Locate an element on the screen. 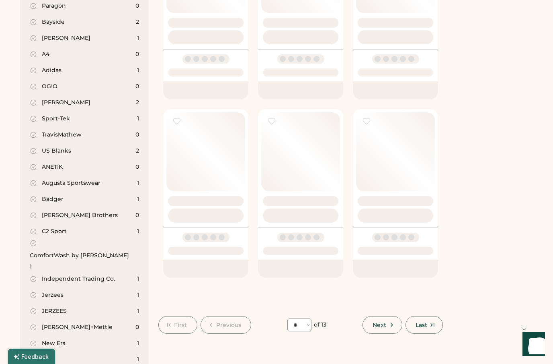 Image resolution: width=553 pixels, height=364 pixels. div: Augusta Sportswear is located at coordinates (71, 183).